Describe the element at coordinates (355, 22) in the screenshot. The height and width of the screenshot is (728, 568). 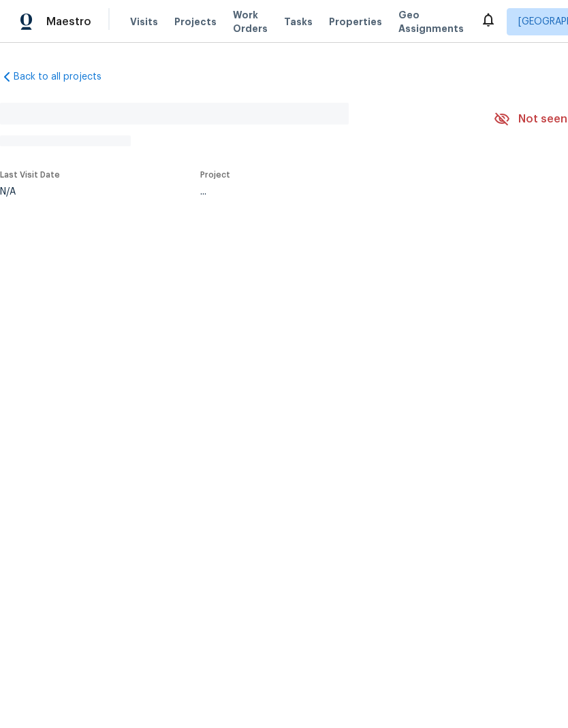
I see `span: Properties` at that location.